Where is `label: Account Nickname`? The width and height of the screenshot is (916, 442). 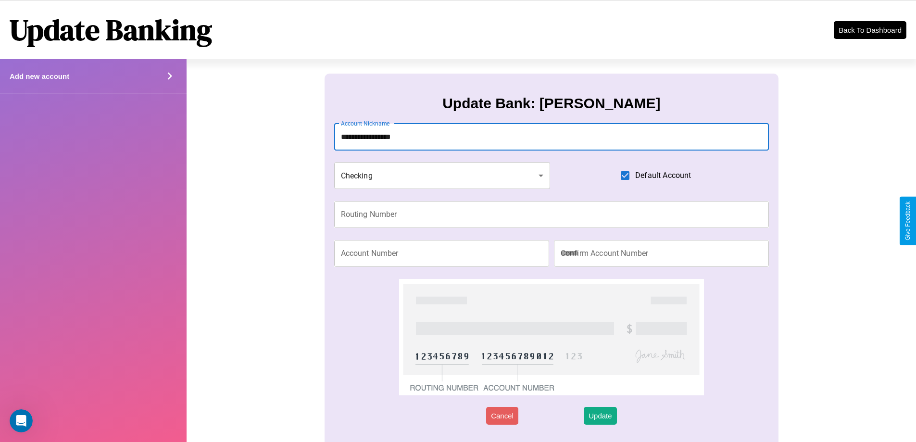 label: Account Nickname is located at coordinates (365, 123).